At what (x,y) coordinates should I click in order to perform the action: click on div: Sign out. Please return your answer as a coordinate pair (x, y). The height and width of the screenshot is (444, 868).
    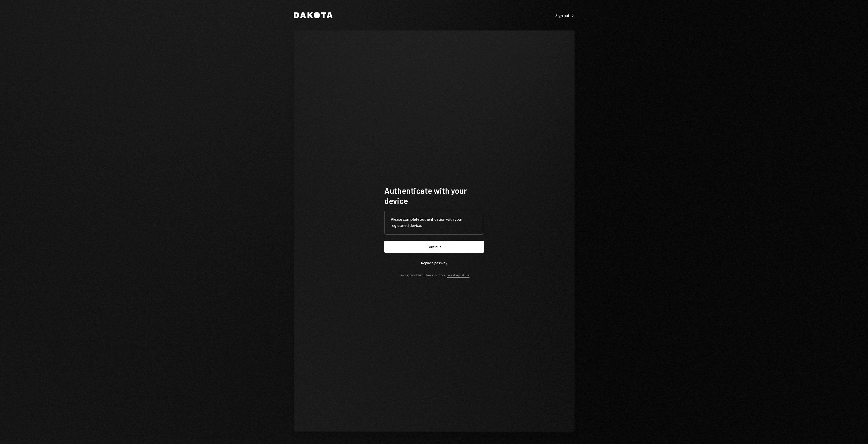
    Looking at the image, I should click on (565, 16).